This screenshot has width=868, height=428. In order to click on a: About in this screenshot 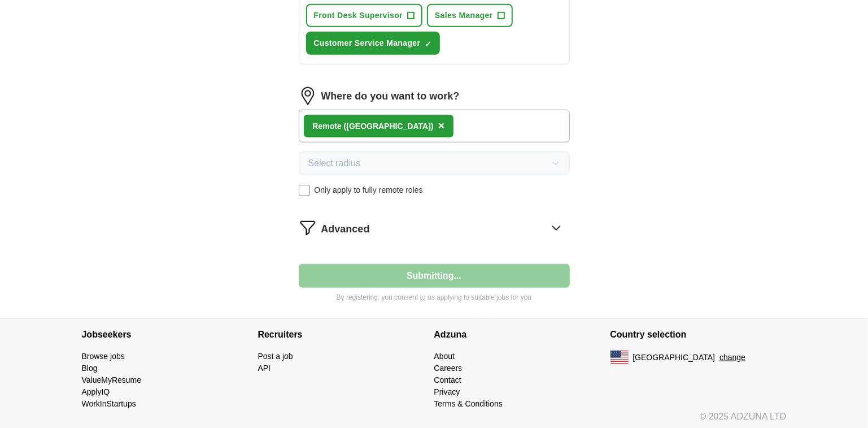, I will do `click(444, 356)`.